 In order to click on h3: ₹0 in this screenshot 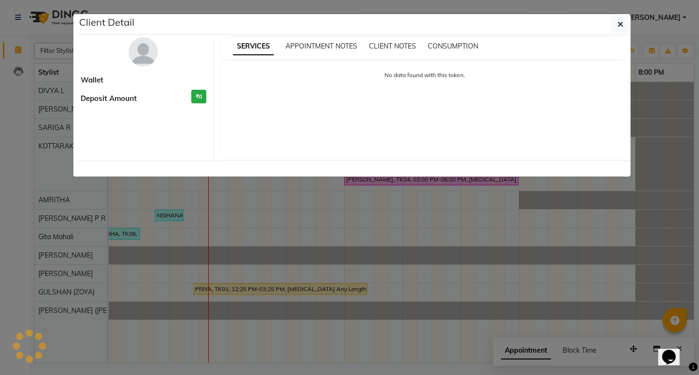, I will do `click(198, 97)`.